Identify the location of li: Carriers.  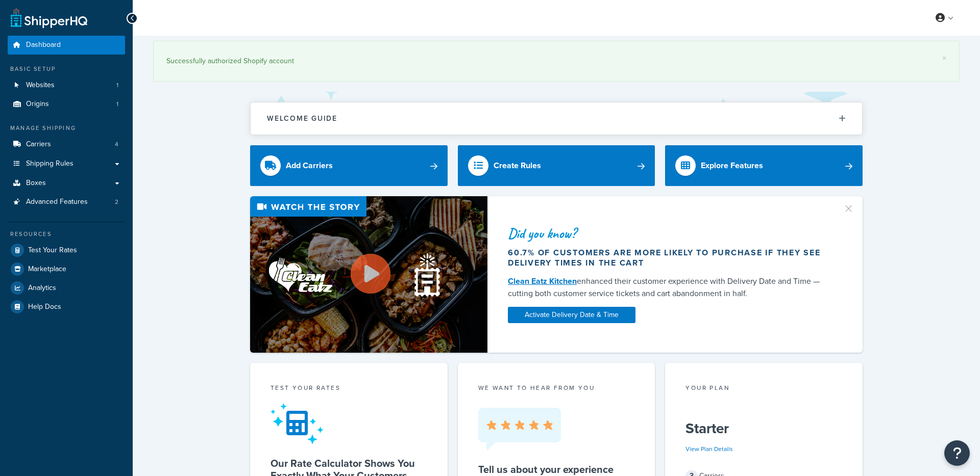
(66, 144).